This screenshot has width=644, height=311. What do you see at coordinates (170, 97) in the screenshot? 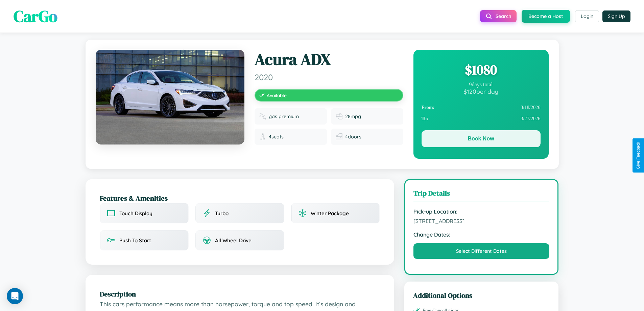
I see `img: Acura ADX 2020` at bounding box center [170, 97].